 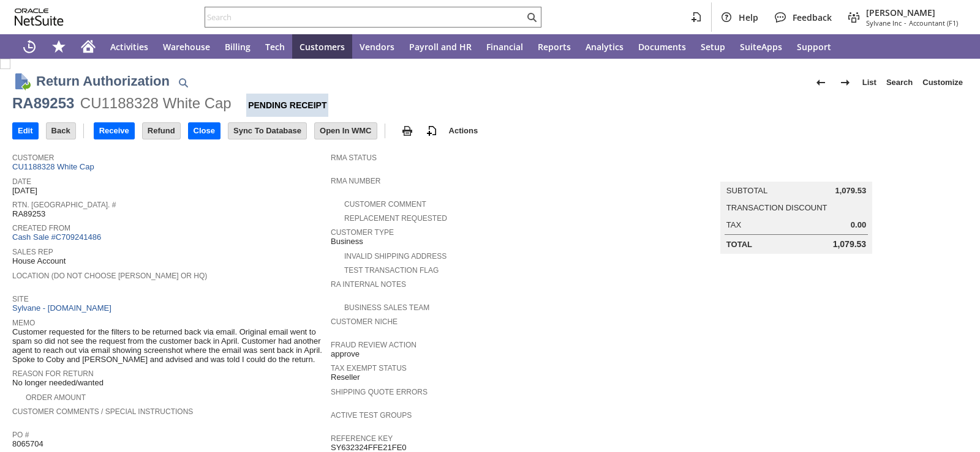 What do you see at coordinates (186, 47) in the screenshot?
I see `span: Warehouse` at bounding box center [186, 47].